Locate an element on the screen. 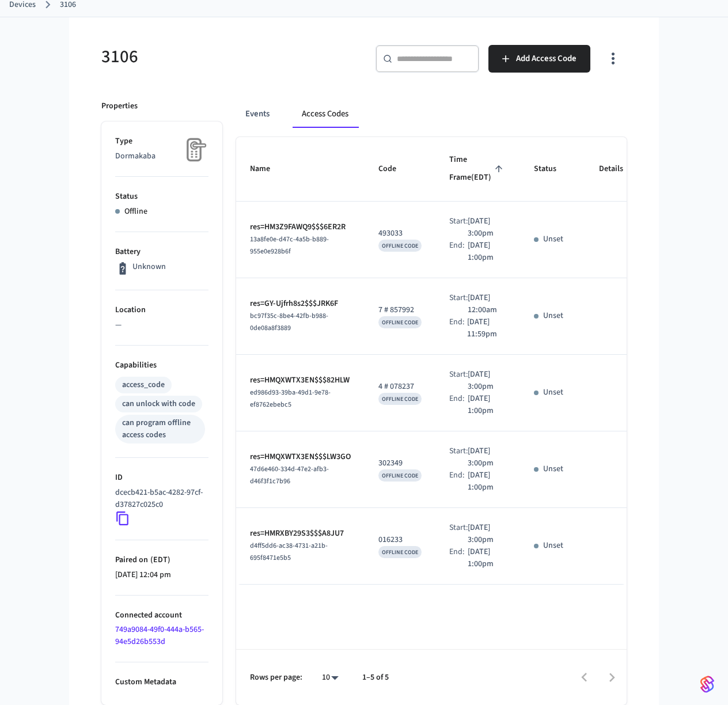  span: Details is located at coordinates (619, 168).